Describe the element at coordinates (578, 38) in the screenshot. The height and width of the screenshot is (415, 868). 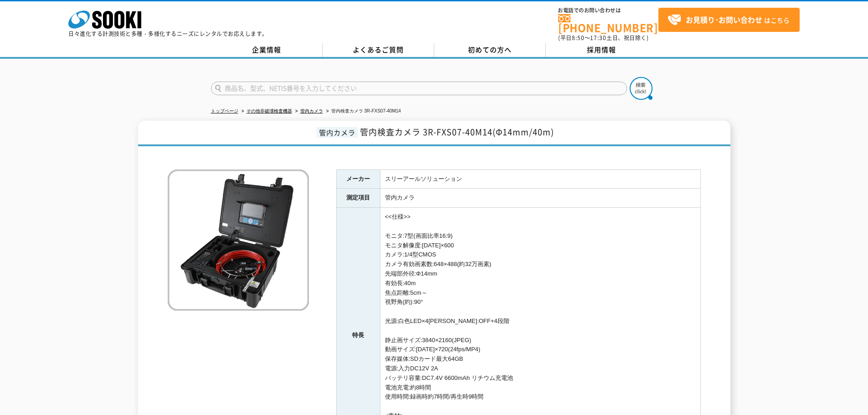
I see `span: 8:50` at that location.